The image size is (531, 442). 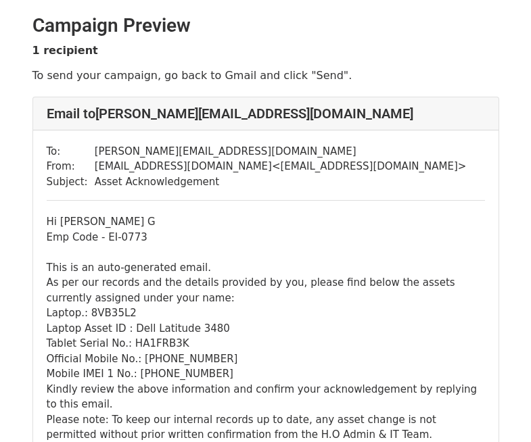 What do you see at coordinates (70, 166) in the screenshot?
I see `td: From:` at bounding box center [70, 166].